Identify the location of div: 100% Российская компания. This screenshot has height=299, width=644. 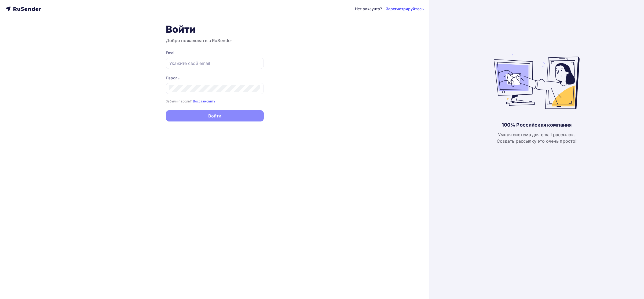
(537, 125).